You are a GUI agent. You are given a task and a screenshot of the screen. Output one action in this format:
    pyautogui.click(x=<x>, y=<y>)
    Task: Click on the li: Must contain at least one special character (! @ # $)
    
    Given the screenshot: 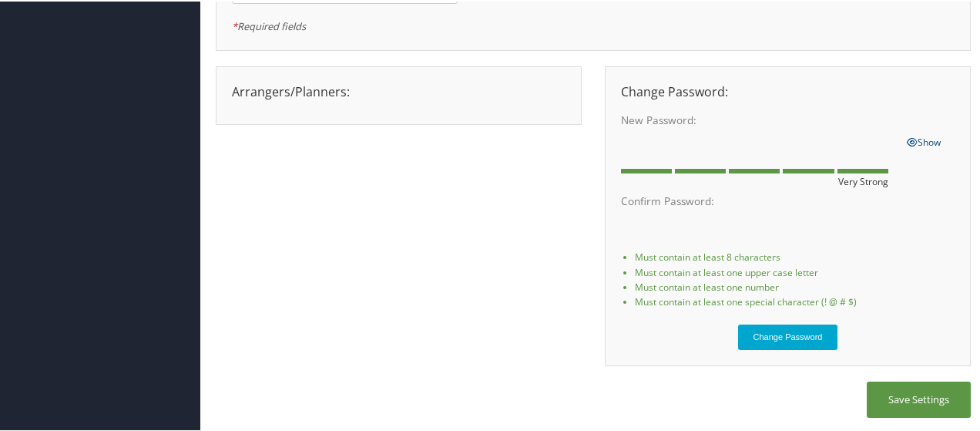 What is the action you would take?
    pyautogui.click(x=794, y=300)
    